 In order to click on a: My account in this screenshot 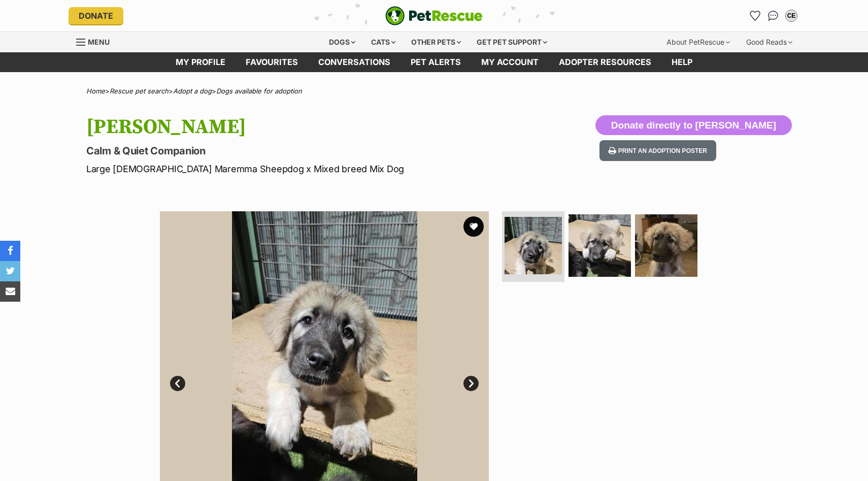, I will do `click(509, 62)`.